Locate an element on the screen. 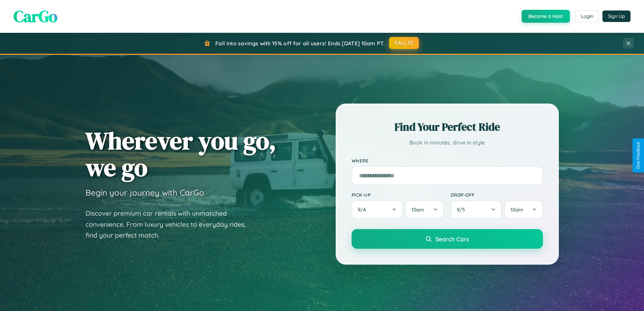  h2: Find Your Perfect Ride is located at coordinates (447, 127).